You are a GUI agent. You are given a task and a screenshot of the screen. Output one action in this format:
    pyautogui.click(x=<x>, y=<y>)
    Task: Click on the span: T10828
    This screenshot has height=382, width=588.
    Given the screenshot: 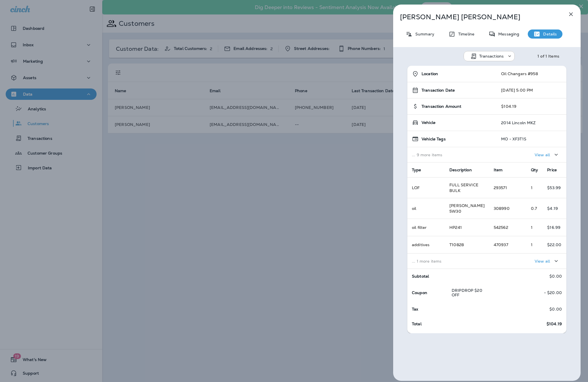 What is the action you would take?
    pyautogui.click(x=456, y=245)
    